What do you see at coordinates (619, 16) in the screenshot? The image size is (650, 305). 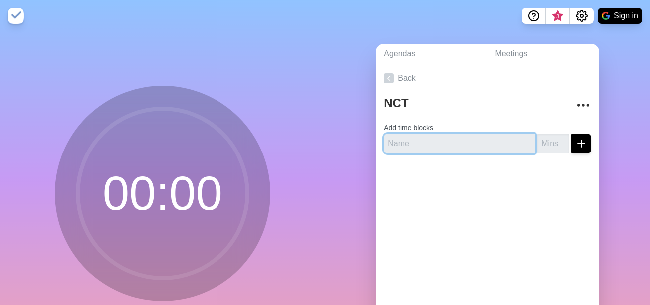 I see `button: Sign in` at bounding box center [619, 16].